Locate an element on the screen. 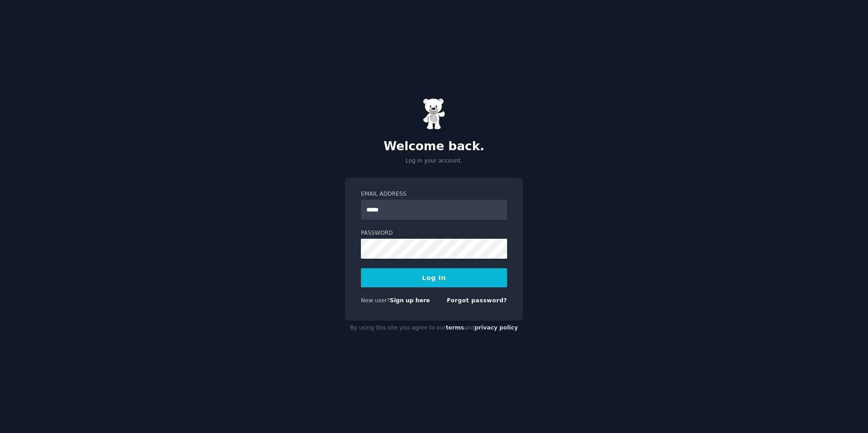 This screenshot has height=433, width=868. p: Log in your account. is located at coordinates (434, 161).